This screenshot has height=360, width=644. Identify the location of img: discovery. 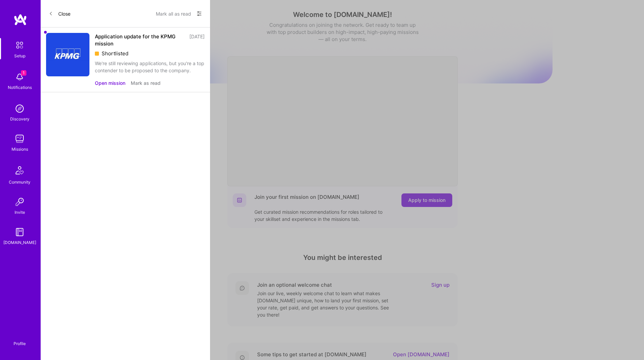
(19, 109).